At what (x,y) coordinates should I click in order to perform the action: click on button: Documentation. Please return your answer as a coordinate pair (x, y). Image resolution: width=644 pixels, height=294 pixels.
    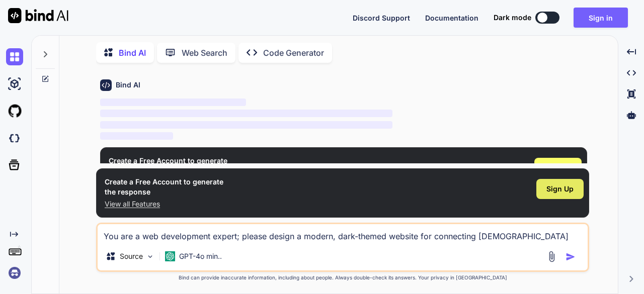
    Looking at the image, I should click on (452, 17).